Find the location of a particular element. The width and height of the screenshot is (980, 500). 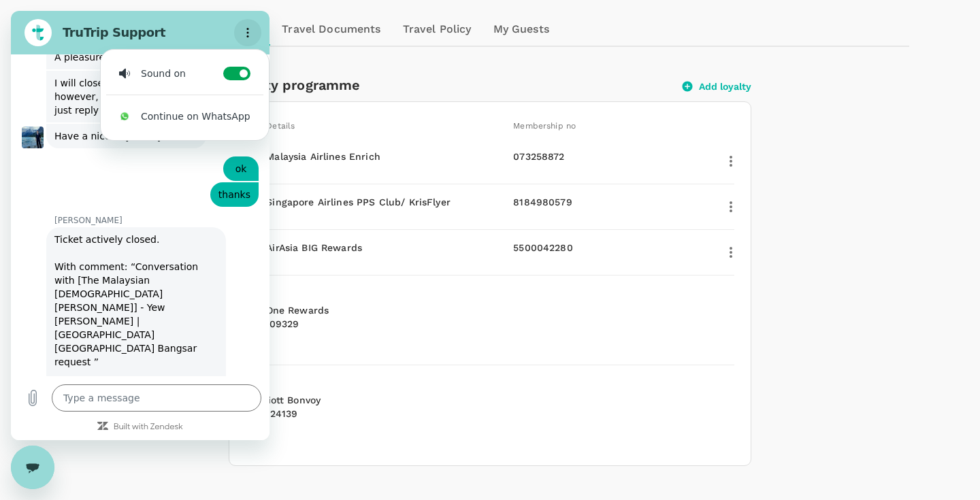

a: My Guests is located at coordinates (522, 29).